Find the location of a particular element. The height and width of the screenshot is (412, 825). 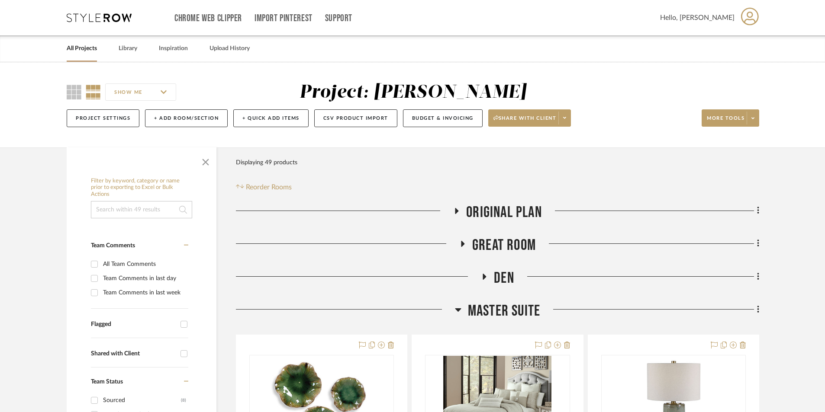

div: Displaying 49 products is located at coordinates (267, 163).